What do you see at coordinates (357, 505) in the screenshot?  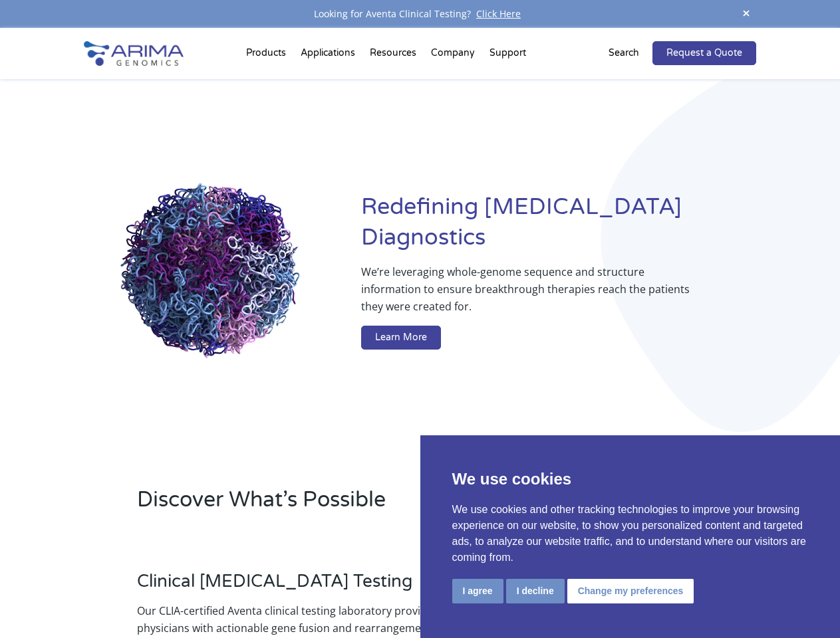 I see `h2: Discover What’s Possible` at bounding box center [357, 505].